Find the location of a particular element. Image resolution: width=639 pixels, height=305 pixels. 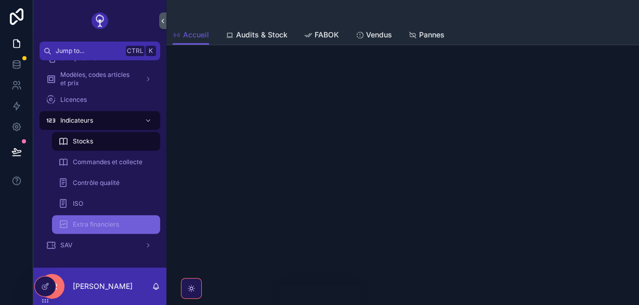

span: Ctrl is located at coordinates (135, 51).